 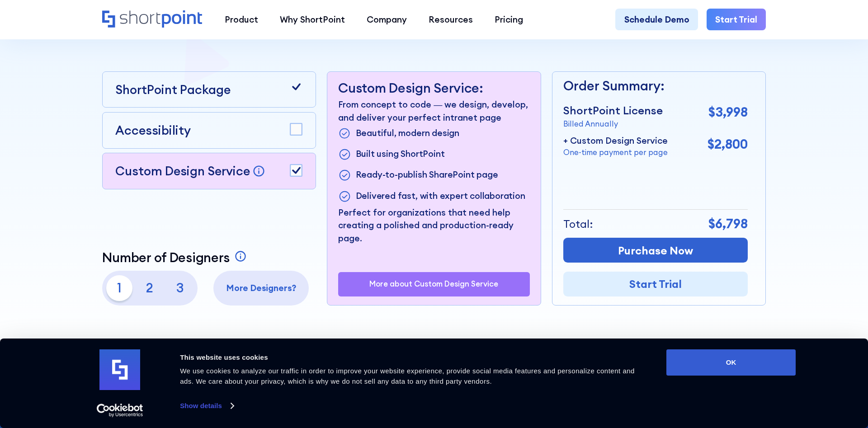 I want to click on a: Number of Designers, so click(x=176, y=257).